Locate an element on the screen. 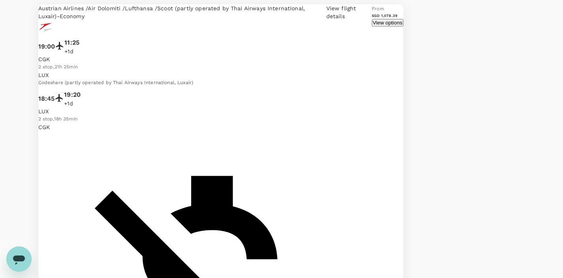  span: Economy is located at coordinates (72, 16).